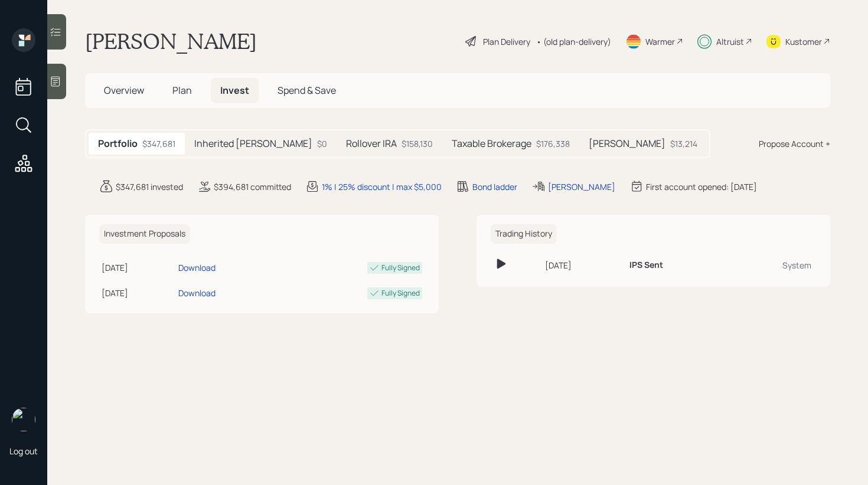  I want to click on span: Invest, so click(234, 91).